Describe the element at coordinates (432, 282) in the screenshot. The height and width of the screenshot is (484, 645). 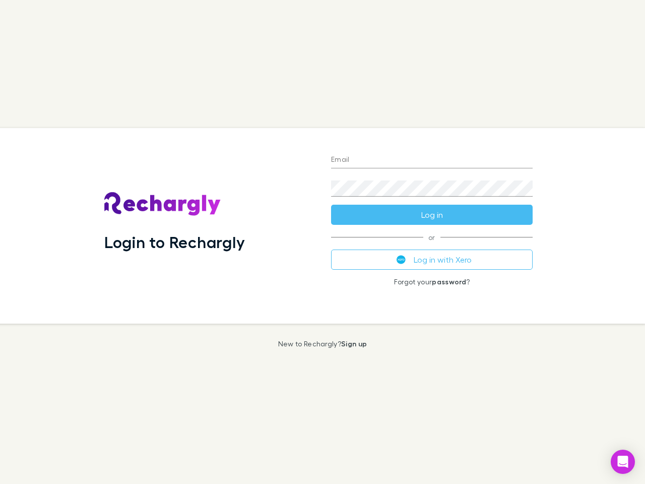
I see `p: Forgot your ?` at that location.